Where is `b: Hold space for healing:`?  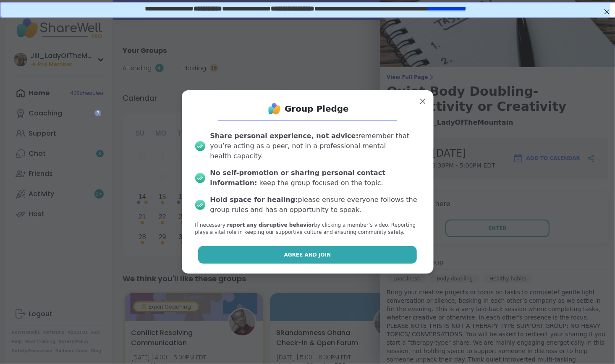 b: Hold space for healing: is located at coordinates (254, 200).